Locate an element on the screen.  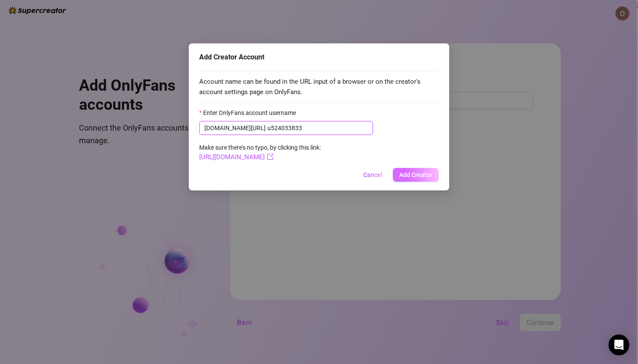
span: Account name can be found in the URL input of a browser or on the creator's account settings page... is located at coordinates (319, 87).